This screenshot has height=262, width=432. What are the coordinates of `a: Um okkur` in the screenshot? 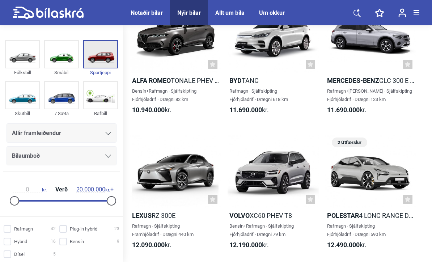 It's located at (272, 13).